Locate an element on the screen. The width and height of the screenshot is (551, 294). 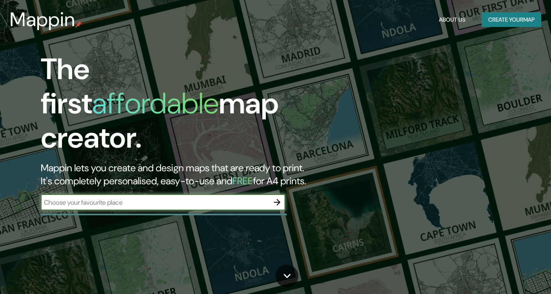
img: mappin-pin is located at coordinates (79, 24).